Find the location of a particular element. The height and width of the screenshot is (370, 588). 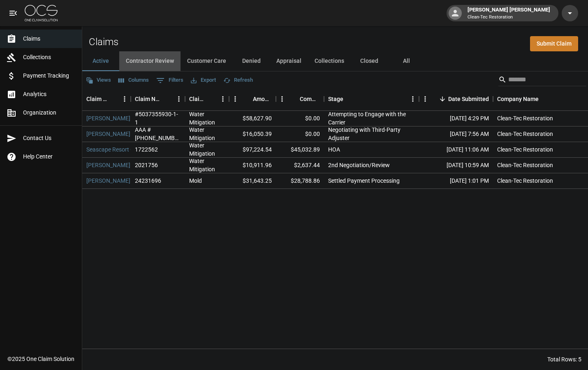

div: © 2025 One Claim Solution is located at coordinates (41, 359).